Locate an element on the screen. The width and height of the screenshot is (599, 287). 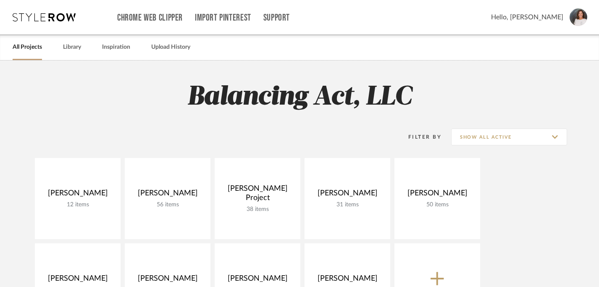
div: 31 items is located at coordinates (347, 204).